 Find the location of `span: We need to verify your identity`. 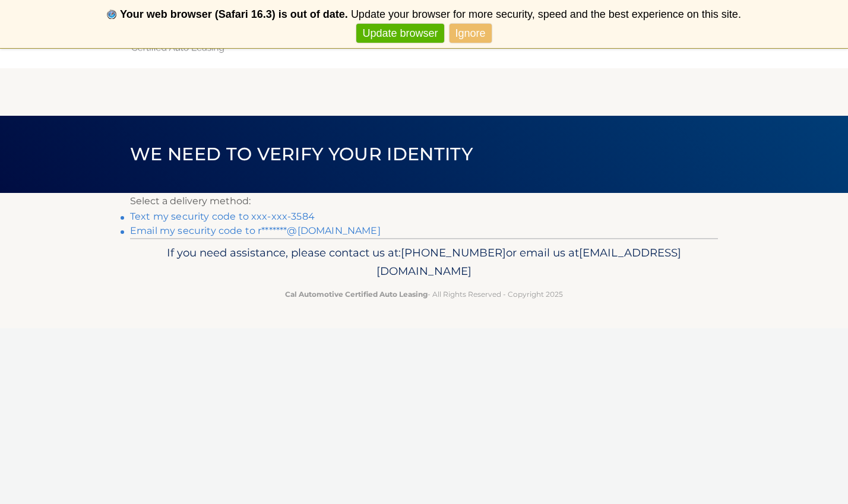

span: We need to verify your identity is located at coordinates (301, 154).